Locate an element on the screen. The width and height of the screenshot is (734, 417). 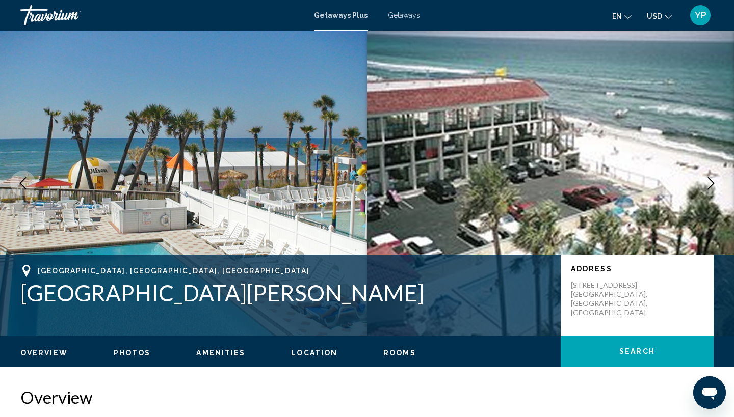
span: Photos is located at coordinates (132, 353).